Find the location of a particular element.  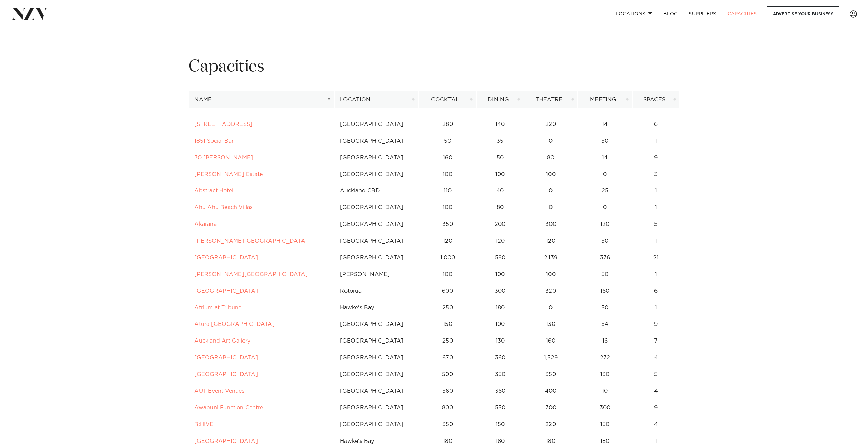

th: Theatre: activate to sort column ascending is located at coordinates (551, 99).